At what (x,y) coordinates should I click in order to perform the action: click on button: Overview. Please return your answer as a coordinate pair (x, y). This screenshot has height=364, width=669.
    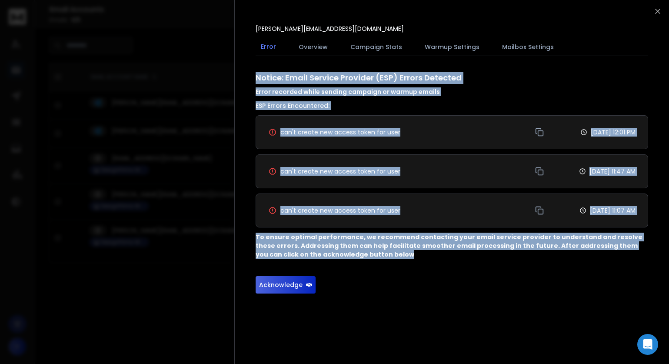
    Looking at the image, I should click on (313, 47).